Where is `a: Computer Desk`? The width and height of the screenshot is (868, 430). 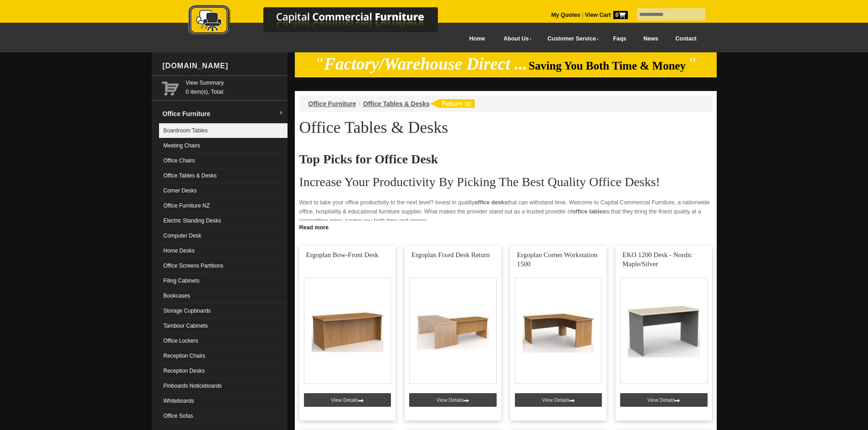
a: Computer Desk is located at coordinates (224, 236).